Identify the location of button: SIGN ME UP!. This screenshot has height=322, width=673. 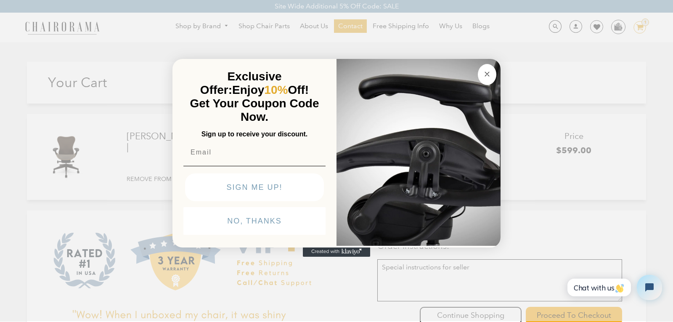
(255, 187).